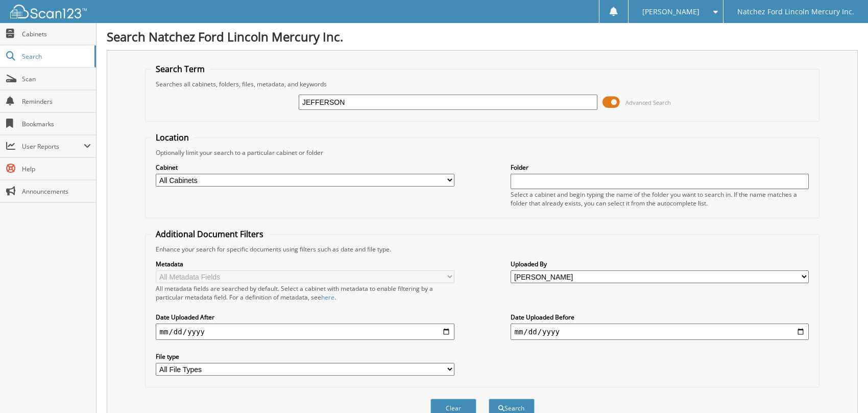 The width and height of the screenshot is (868, 413). I want to click on span: Natchez Ford Lincoln Mercury Inc., so click(796, 12).